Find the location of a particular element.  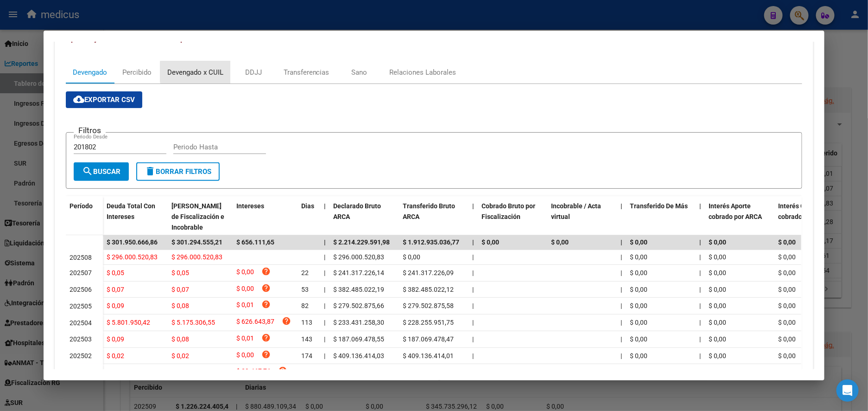

span: 201 is located at coordinates (307, 372).